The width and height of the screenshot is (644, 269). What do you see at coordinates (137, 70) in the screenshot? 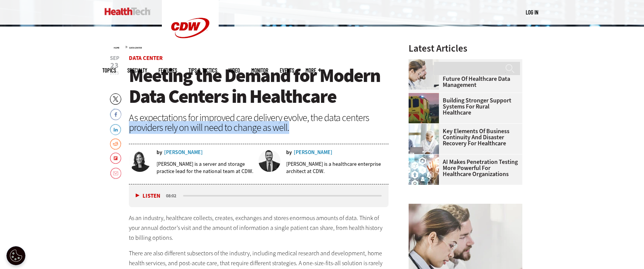
I see `span: Specialty` at bounding box center [137, 70].